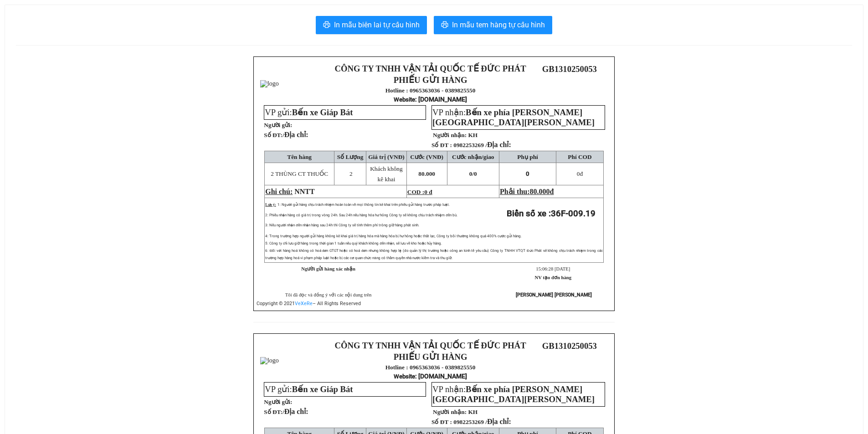 The width and height of the screenshot is (868, 434). What do you see at coordinates (551, 214) in the screenshot?
I see `strong: Biển số xe :` at bounding box center [551, 214].